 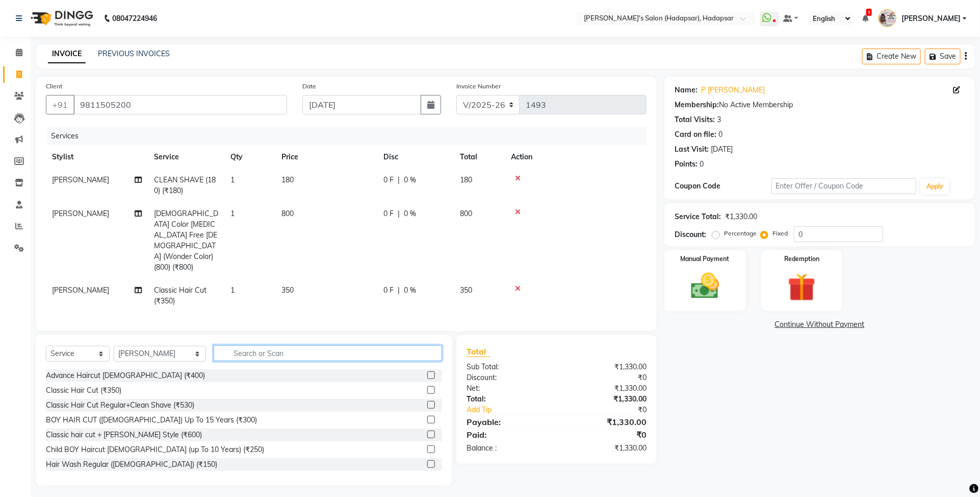 I want to click on div: Net:, so click(x=508, y=388).